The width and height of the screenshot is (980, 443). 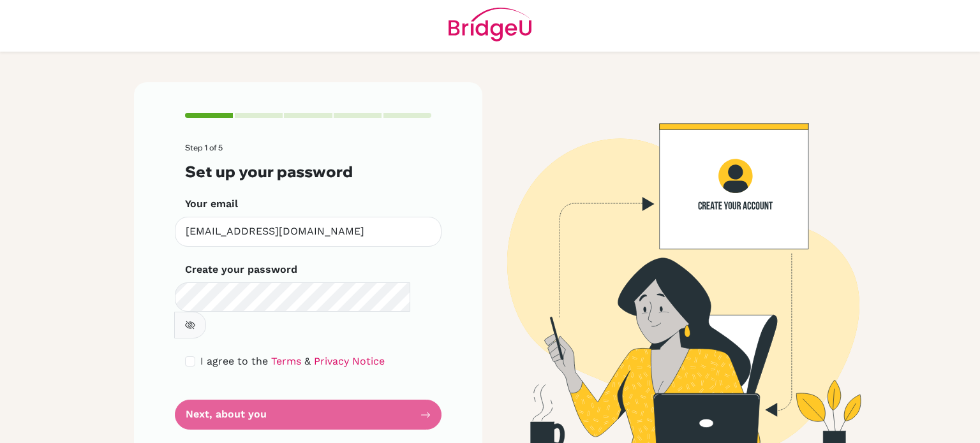 I want to click on label: Create your password, so click(x=242, y=269).